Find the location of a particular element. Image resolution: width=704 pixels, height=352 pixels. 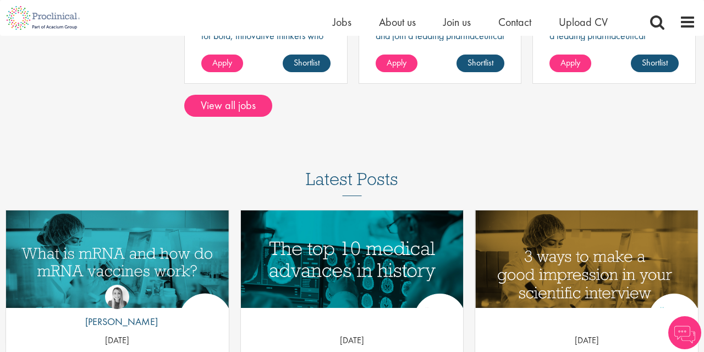

img: Chatbot is located at coordinates (685, 332).